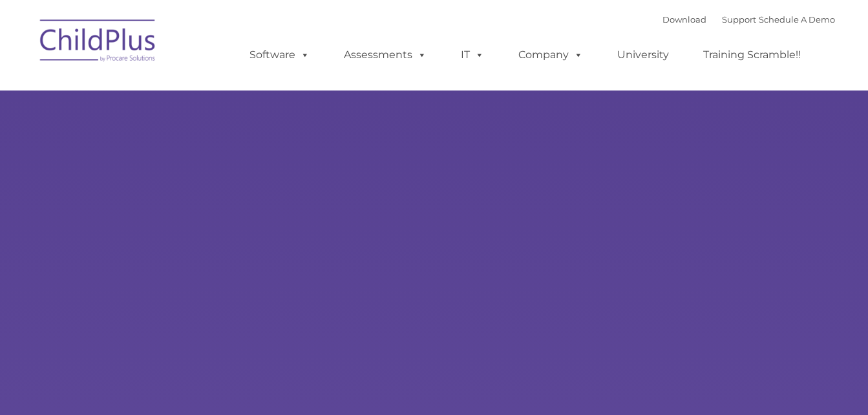 The width and height of the screenshot is (868, 415). Describe the element at coordinates (98, 43) in the screenshot. I see `img: ChildPlus by Procare Solutions` at that location.